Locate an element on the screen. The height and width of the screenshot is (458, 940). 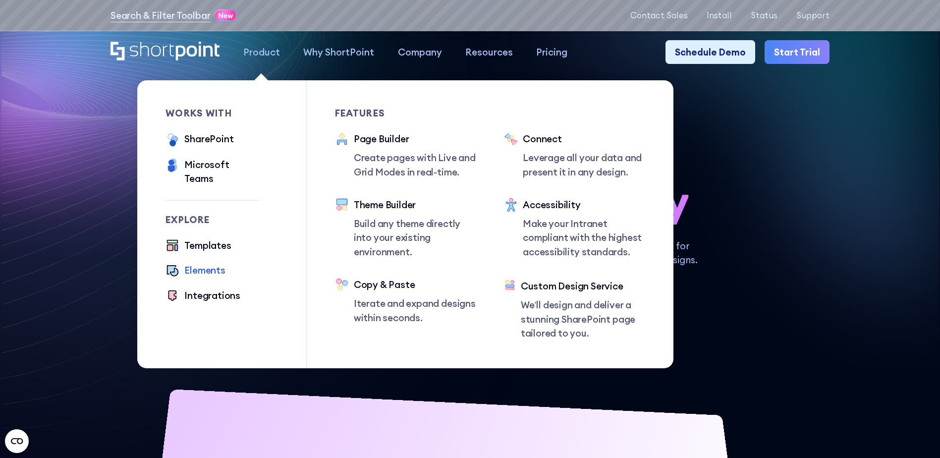
a: Page BuilderCreate pages with Live and Grid Modes in real-time. is located at coordinates (405, 155).